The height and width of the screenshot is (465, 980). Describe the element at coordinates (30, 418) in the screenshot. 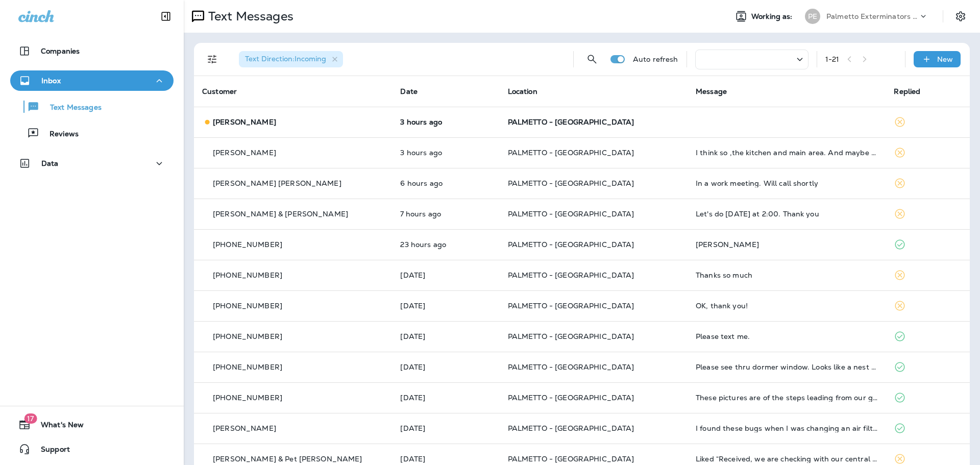

I see `span: 17` at that location.